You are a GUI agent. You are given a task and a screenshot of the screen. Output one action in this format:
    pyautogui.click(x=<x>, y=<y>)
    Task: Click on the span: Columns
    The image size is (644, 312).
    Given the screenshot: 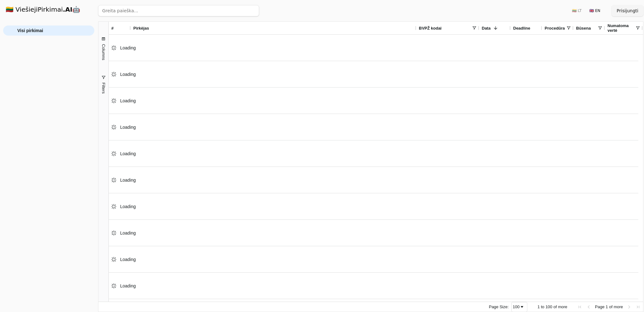 What is the action you would take?
    pyautogui.click(x=103, y=52)
    